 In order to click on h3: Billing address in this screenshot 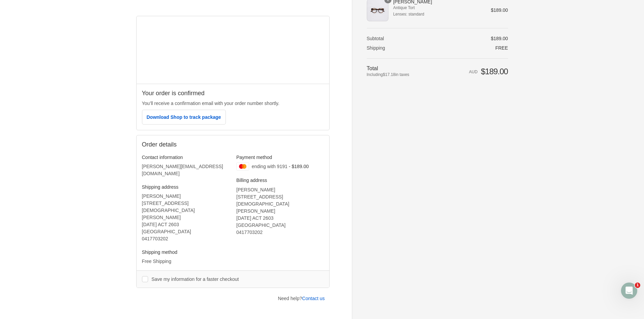, I will do `click(280, 181)`.